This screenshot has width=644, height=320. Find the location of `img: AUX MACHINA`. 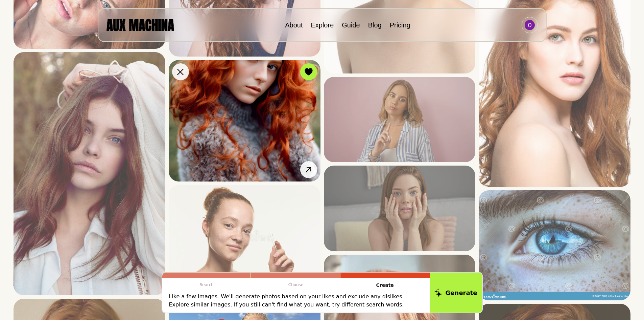

img: AUX MACHINA is located at coordinates (140, 25).